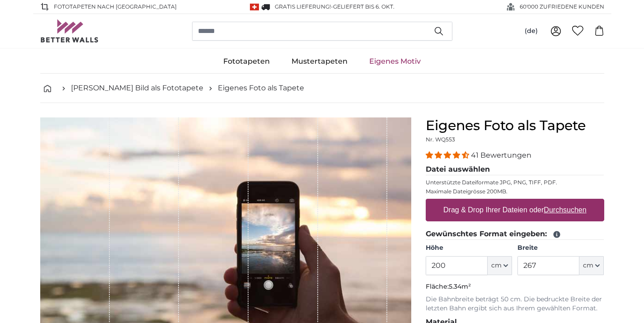  I want to click on a: Fototapeten, so click(246, 62).